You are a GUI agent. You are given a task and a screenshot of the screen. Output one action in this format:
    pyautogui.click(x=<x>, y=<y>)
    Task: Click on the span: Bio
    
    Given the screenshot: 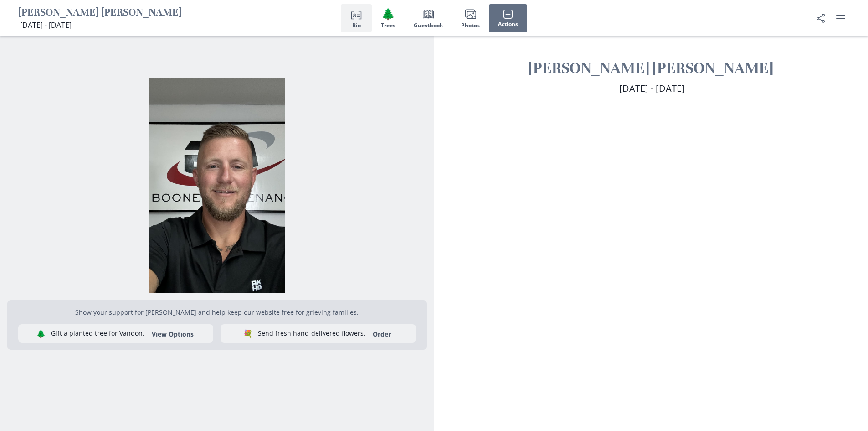 What is the action you would take?
    pyautogui.click(x=356, y=25)
    